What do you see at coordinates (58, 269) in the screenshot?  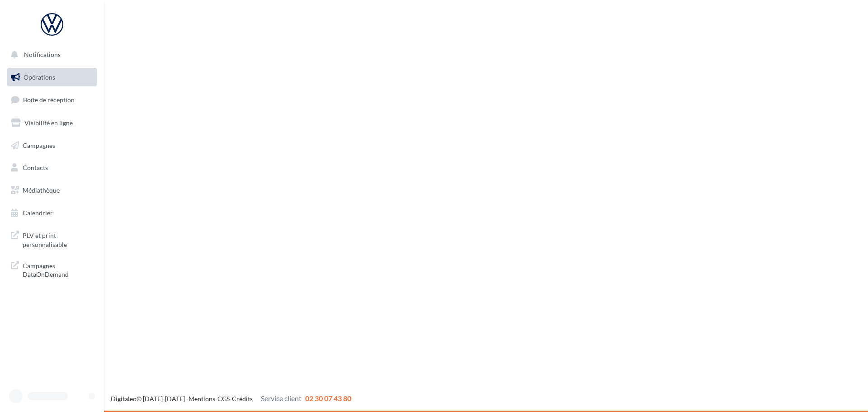 I see `span: Campagnes DataOnDemand` at bounding box center [58, 269].